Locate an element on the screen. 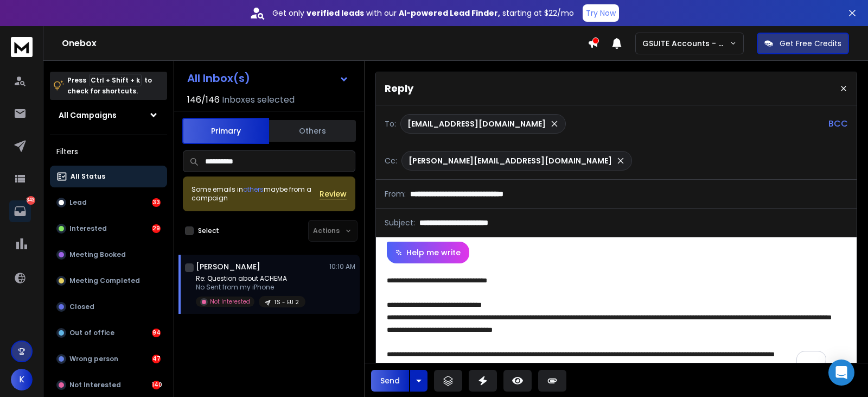  p: Get Free Credits is located at coordinates (811, 43).